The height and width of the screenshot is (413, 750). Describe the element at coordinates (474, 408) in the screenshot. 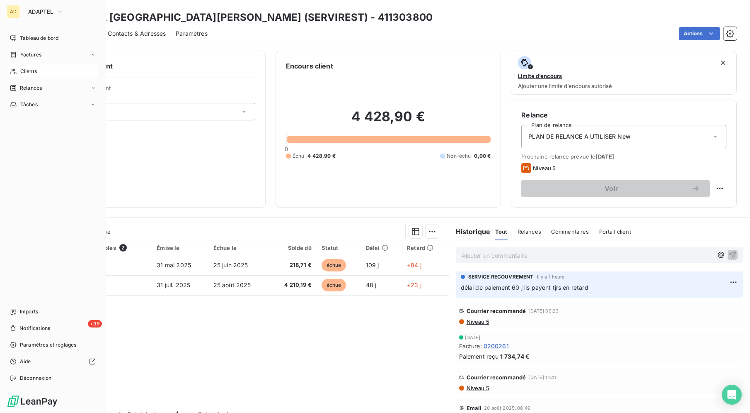

I see `span: Email` at that location.